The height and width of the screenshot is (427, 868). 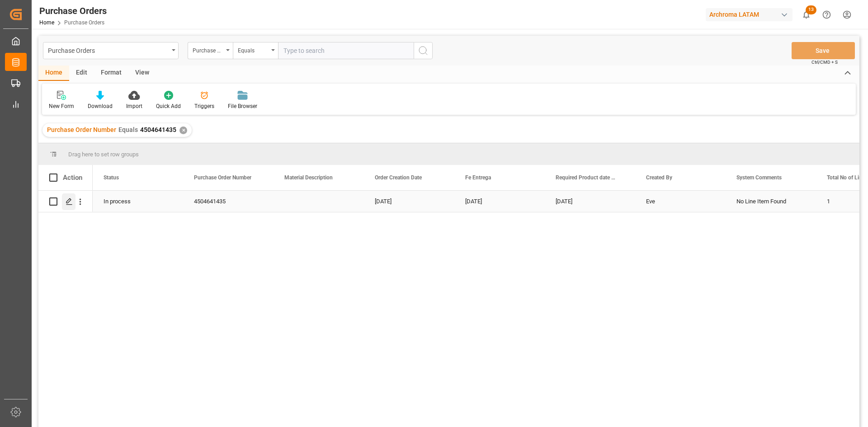 What do you see at coordinates (771, 201) in the screenshot?
I see `div: No Line Item Found` at bounding box center [771, 201].